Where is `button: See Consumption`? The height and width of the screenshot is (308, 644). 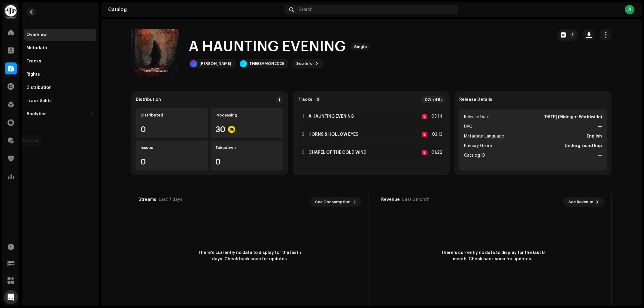 button: See Consumption is located at coordinates (336, 202).